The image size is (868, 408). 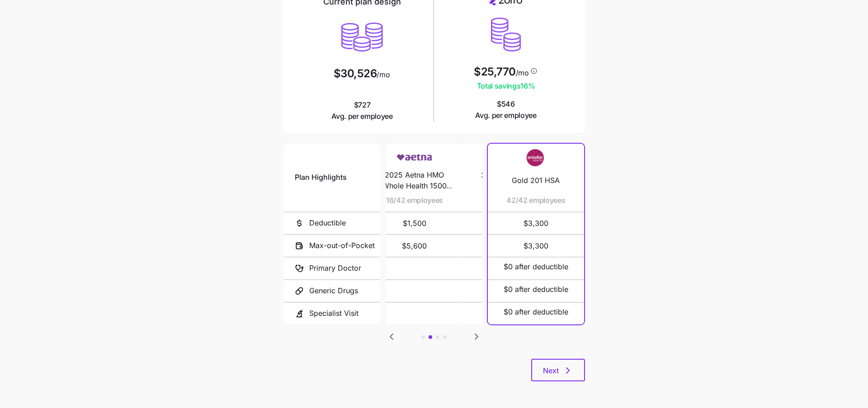 What do you see at coordinates (506, 110) in the screenshot?
I see `span: $546` at bounding box center [506, 110].